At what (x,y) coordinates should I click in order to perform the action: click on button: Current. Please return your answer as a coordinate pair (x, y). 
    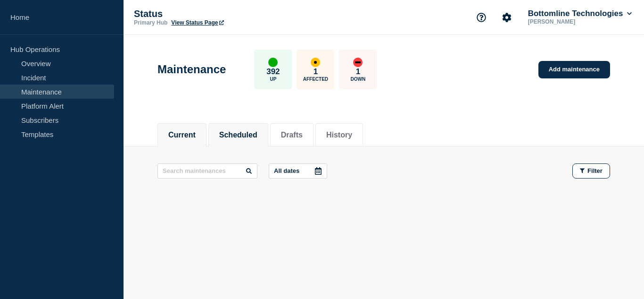
    Looking at the image, I should click on (182, 135).